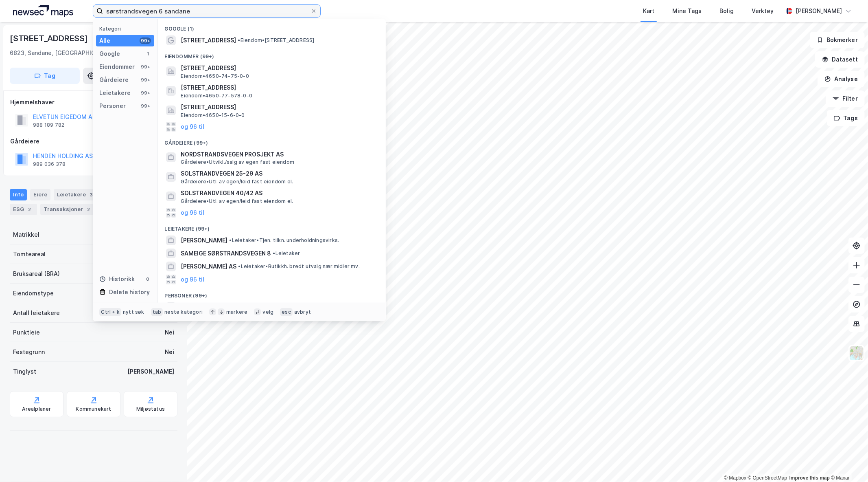 This screenshot has height=482, width=868. What do you see at coordinates (40, 194) in the screenshot?
I see `div: Eiere` at bounding box center [40, 194].